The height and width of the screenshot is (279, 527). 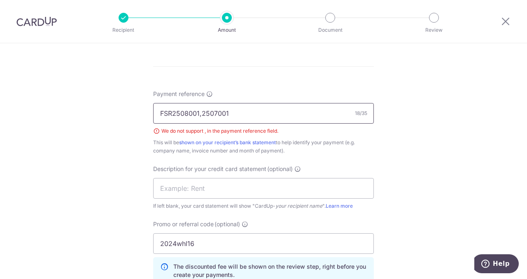 I want to click on div: 18/35, so click(x=361, y=113).